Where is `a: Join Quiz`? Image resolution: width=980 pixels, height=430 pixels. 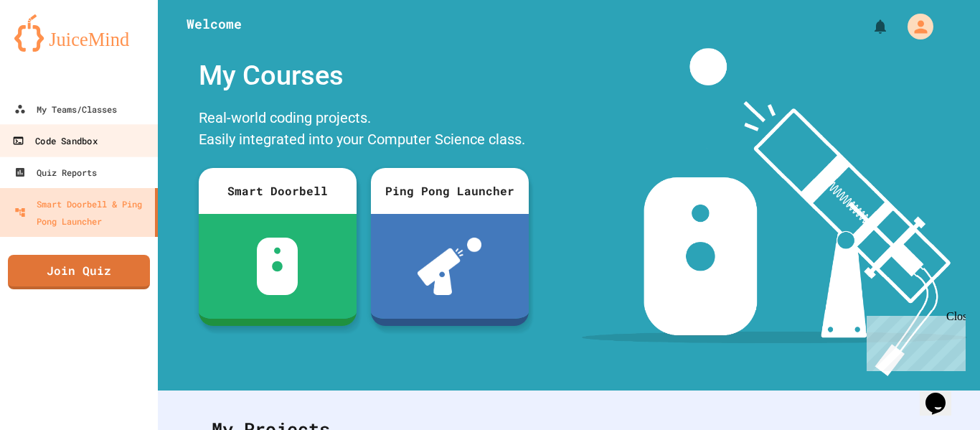 a: Join Quiz is located at coordinates (79, 272).